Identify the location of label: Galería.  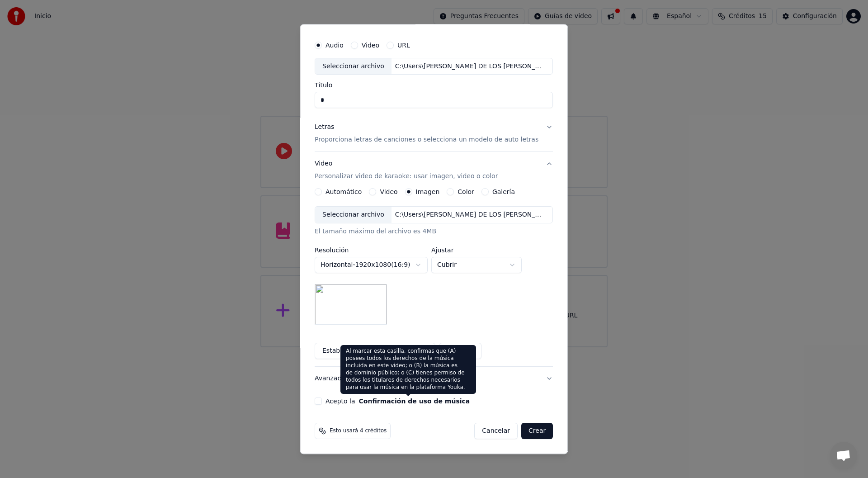
(504, 192).